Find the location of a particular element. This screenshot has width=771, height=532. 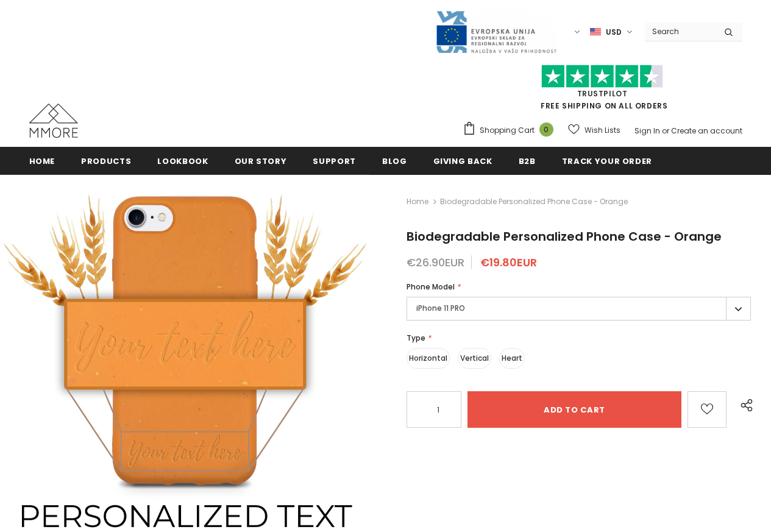

span: €26.90EUR is located at coordinates (435, 262).